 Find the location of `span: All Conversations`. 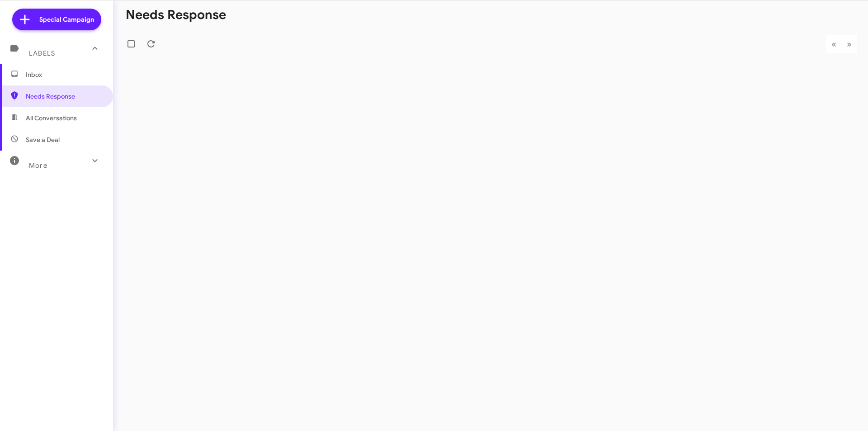

span: All Conversations is located at coordinates (51, 118).